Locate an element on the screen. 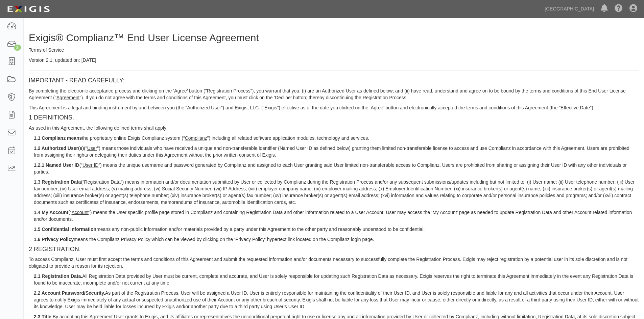  div: 2 is located at coordinates (17, 48).